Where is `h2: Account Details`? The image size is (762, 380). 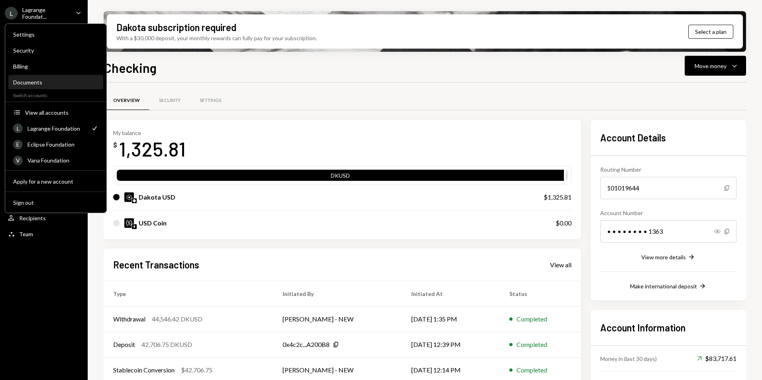
h2: Account Details is located at coordinates (668, 137).